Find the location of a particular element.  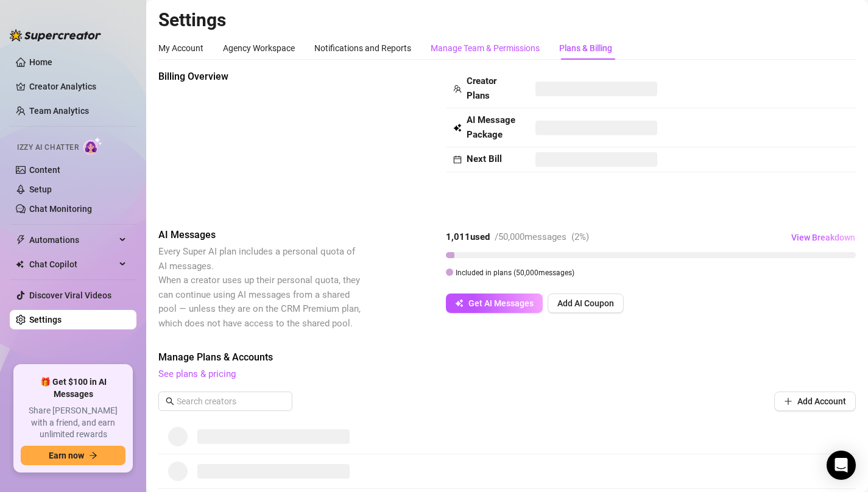

strong: Next Bill is located at coordinates (484, 159).